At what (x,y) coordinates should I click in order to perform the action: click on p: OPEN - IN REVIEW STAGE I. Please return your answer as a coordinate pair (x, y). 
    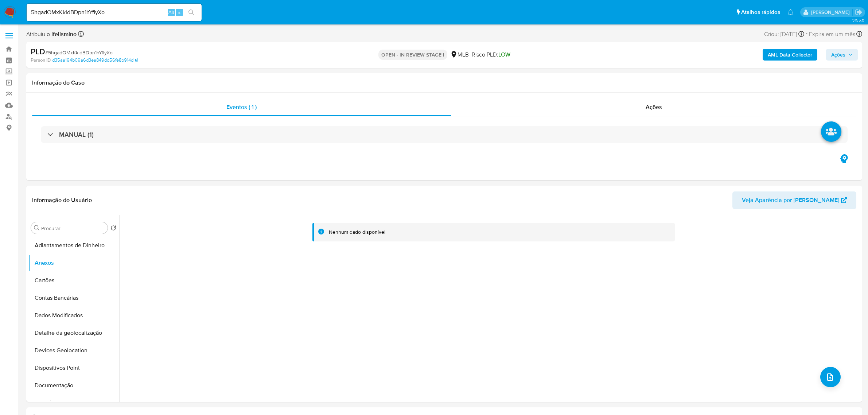
    Looking at the image, I should click on (413, 55).